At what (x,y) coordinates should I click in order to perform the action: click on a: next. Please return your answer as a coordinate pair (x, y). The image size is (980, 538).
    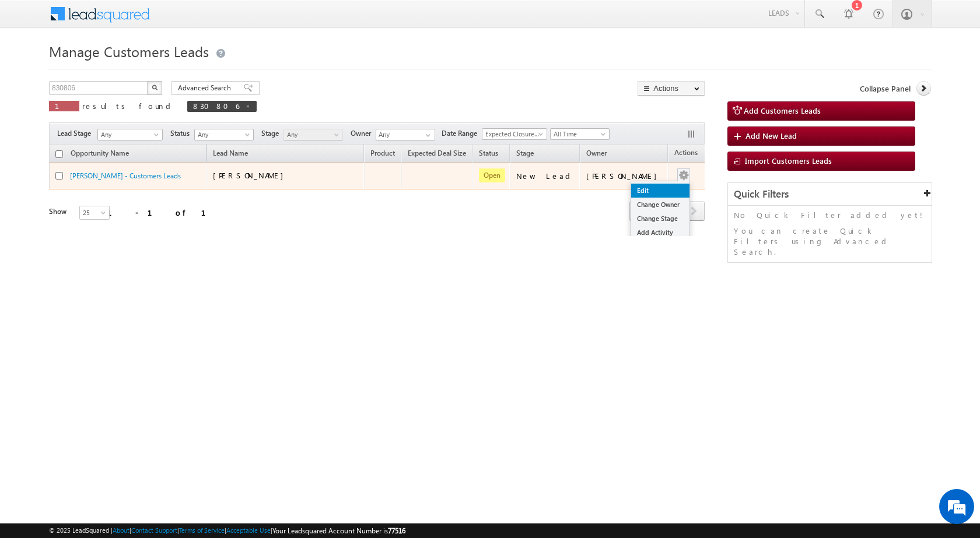
    Looking at the image, I should click on (694, 212).